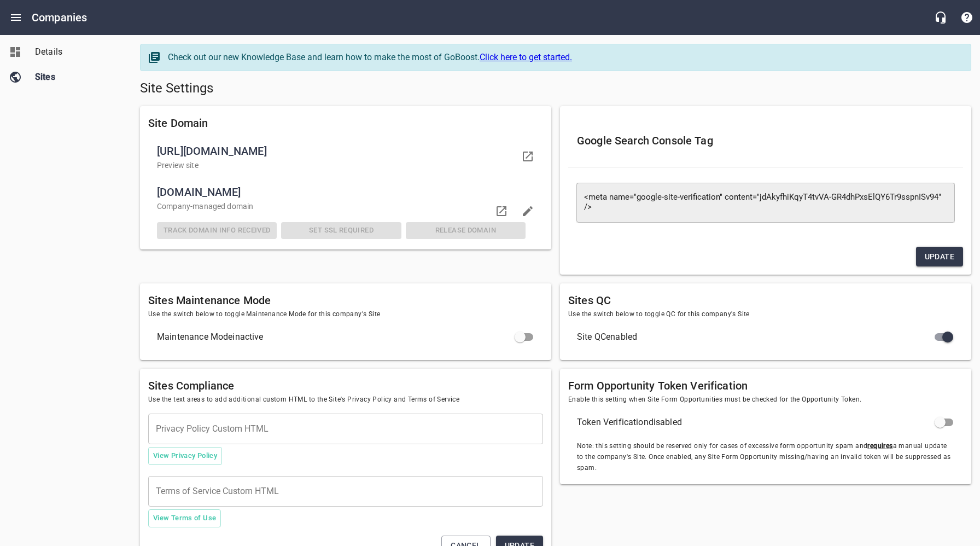 This screenshot has height=546, width=980. I want to click on h6: Sites Compliance, so click(346, 386).